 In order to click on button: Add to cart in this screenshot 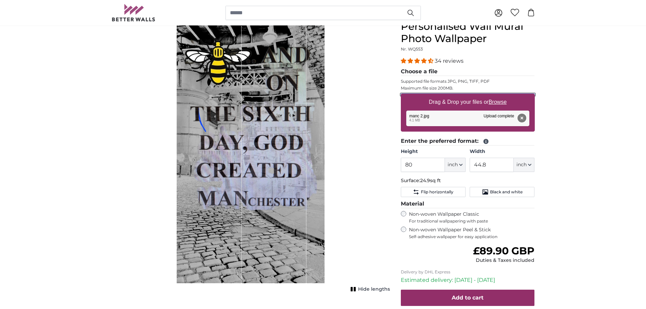, I will do `click(468, 298)`.